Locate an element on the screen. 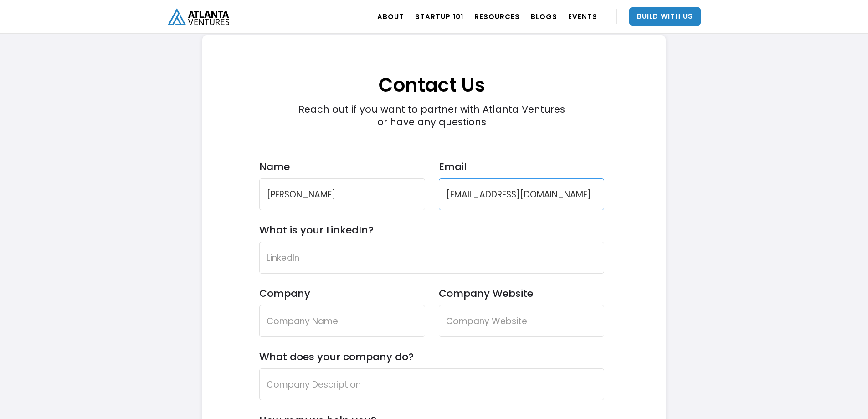  input: Full Name is located at coordinates (342, 195).